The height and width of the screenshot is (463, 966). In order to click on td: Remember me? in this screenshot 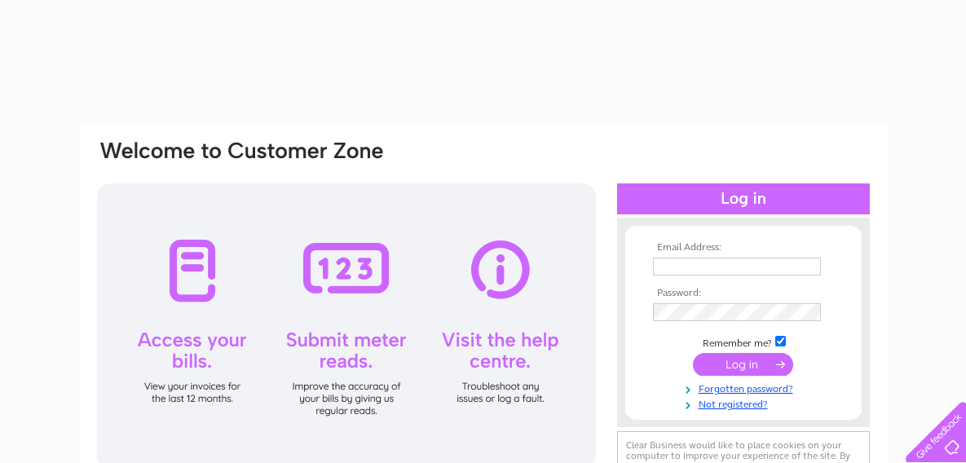, I will do `click(744, 342)`.